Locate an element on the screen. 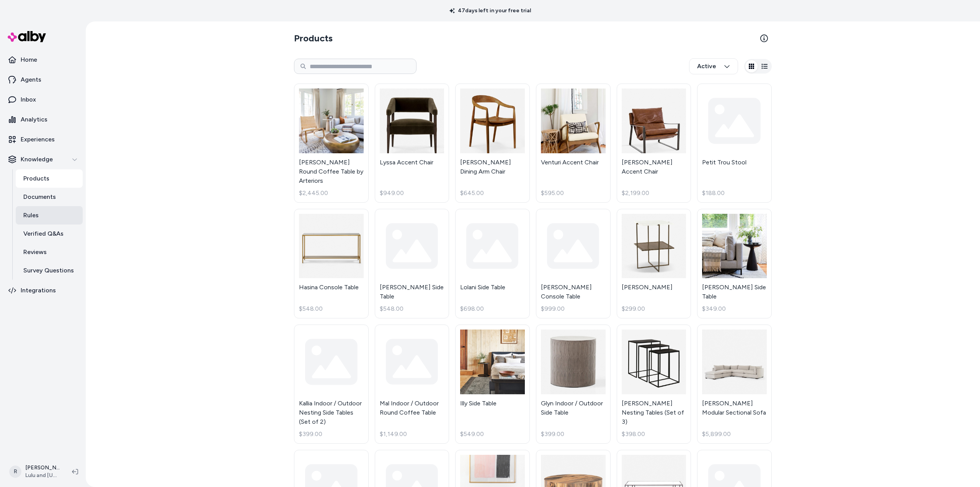 The image size is (980, 487). a: Venturi Accent ChairVenturi Accent Chair$595.00 is located at coordinates (573, 143).